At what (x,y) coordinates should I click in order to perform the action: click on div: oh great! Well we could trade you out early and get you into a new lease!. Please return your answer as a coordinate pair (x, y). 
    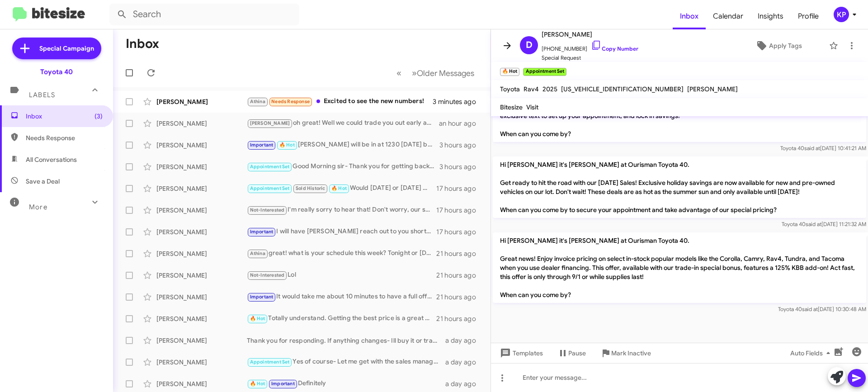
    Looking at the image, I should click on (343, 123).